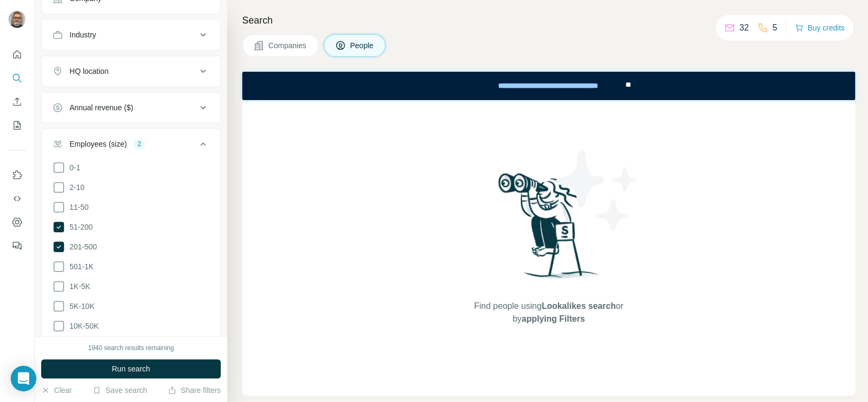 The image size is (868, 402). What do you see at coordinates (17, 175) in the screenshot?
I see `button: Use Surfe on LinkedIn` at bounding box center [17, 175].